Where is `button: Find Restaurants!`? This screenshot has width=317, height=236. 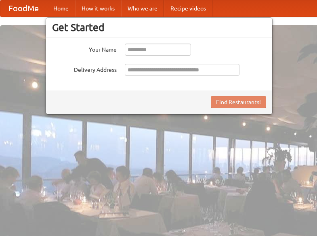 button: Find Restaurants! is located at coordinates (238, 102).